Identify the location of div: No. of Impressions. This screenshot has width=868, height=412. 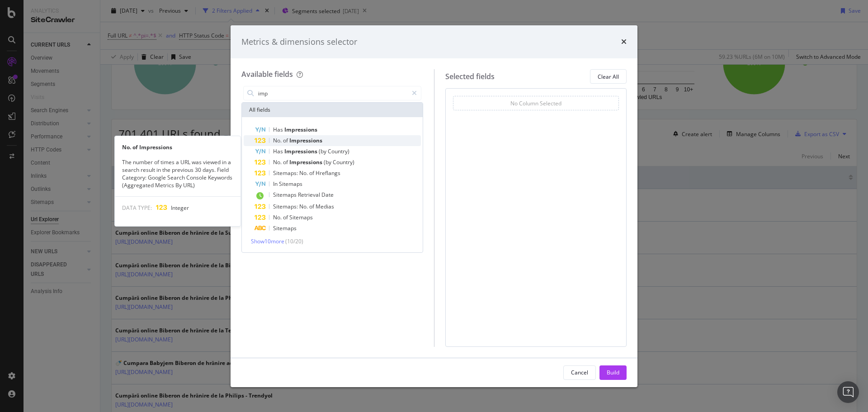
(178, 147).